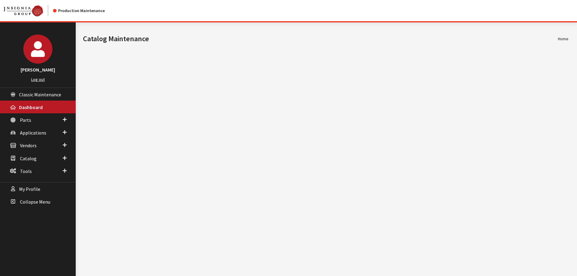  Describe the element at coordinates (31, 107) in the screenshot. I see `span: Dashboard` at that location.